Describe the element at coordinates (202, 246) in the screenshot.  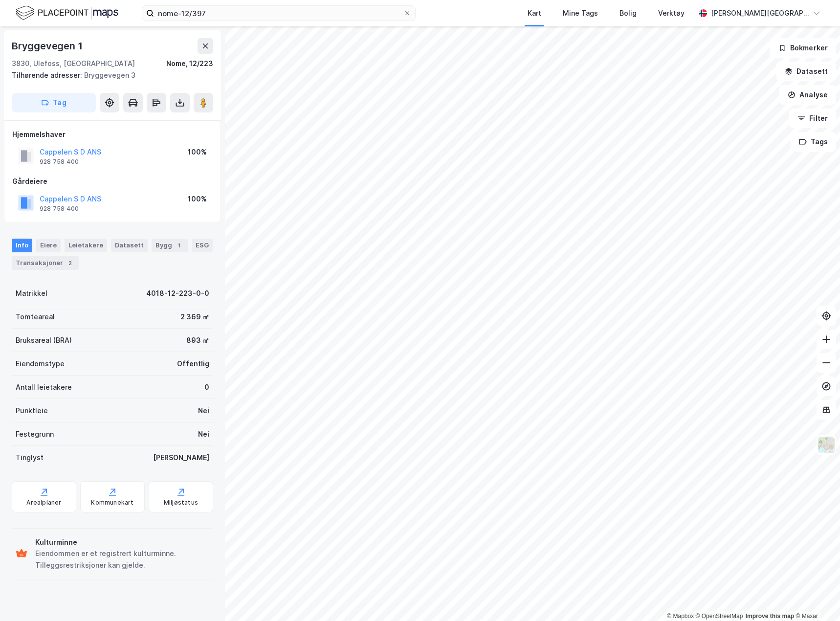
I see `div: ESG` at that location.